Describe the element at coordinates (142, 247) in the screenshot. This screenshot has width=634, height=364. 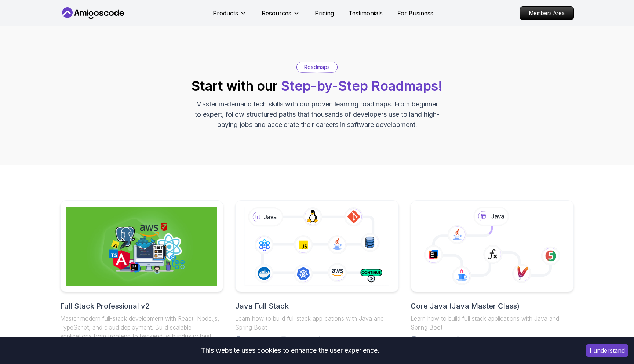
I see `img: Full Stack Professional v2` at that location.